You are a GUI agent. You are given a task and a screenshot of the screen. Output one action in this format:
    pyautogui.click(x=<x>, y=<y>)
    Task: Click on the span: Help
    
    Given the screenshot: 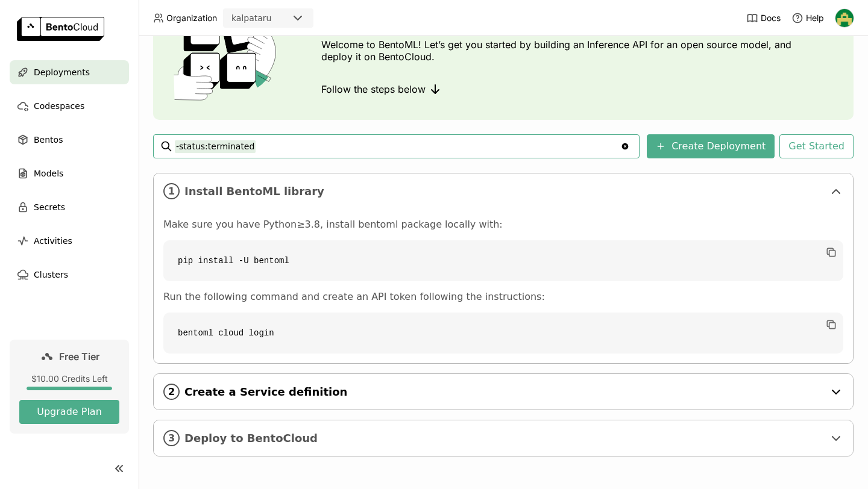 What is the action you would take?
    pyautogui.click(x=814, y=18)
    